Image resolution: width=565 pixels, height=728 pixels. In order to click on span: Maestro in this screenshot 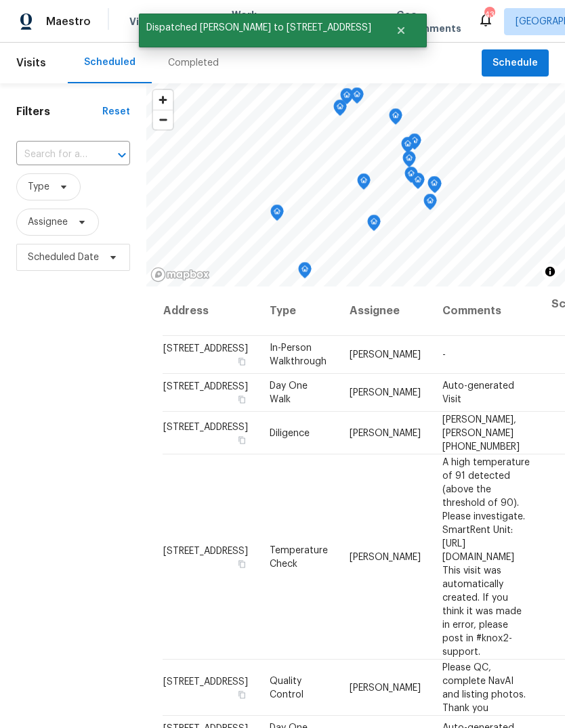, I will do `click(69, 21)`.